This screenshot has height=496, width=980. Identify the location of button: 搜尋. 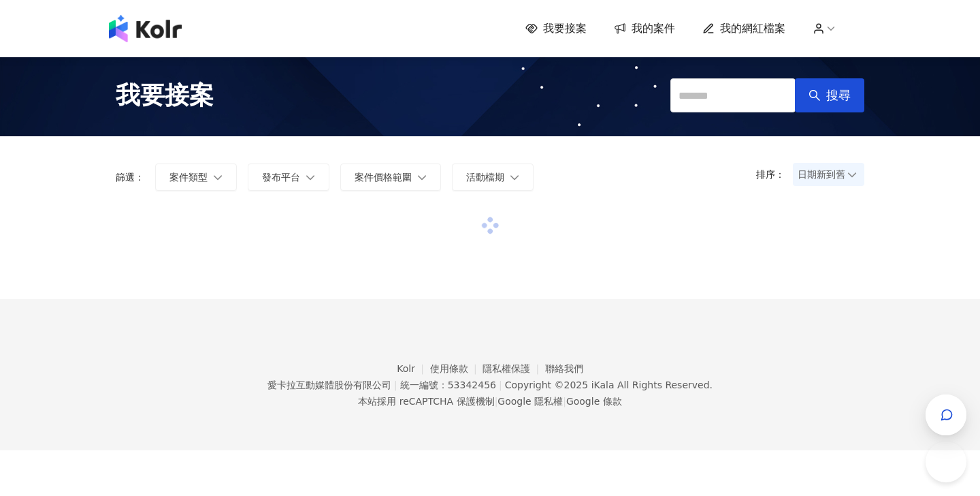
(830, 95).